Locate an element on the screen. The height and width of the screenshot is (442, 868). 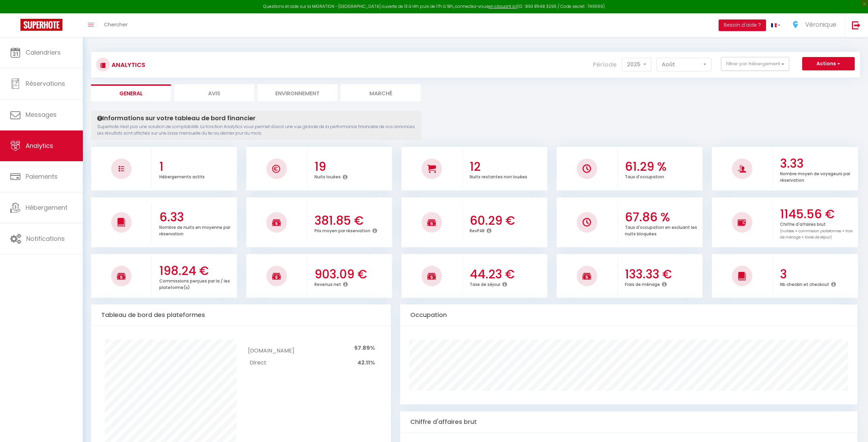
li: Environnement is located at coordinates (297, 92).